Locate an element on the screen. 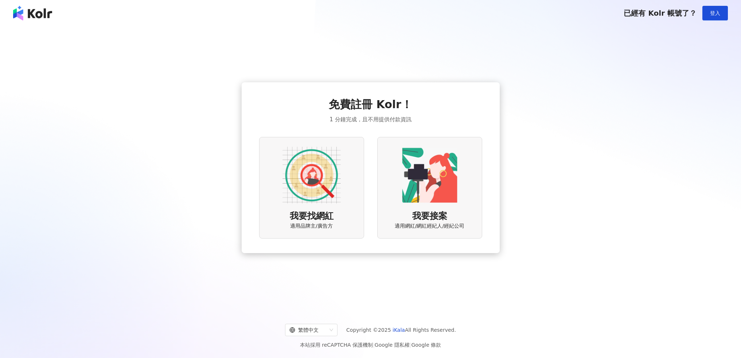  span: 登入 is located at coordinates (715, 13).